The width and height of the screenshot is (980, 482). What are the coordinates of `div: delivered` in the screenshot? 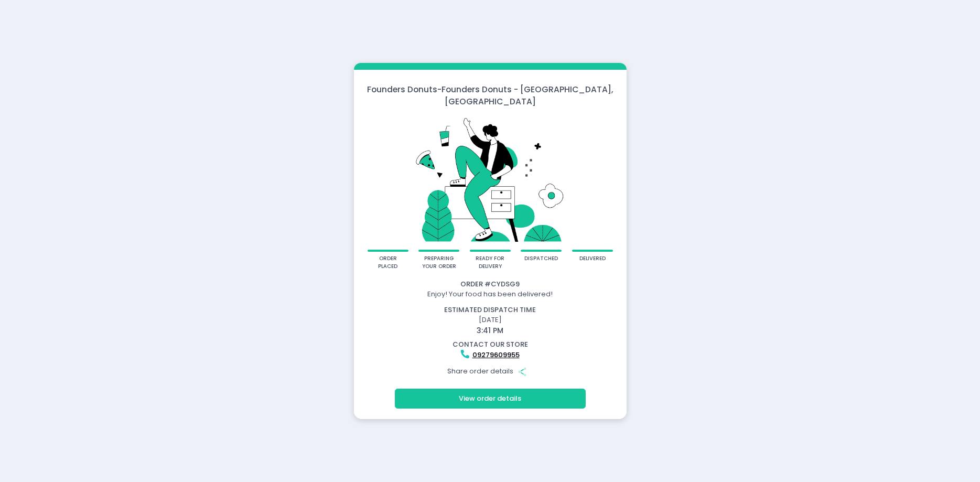 It's located at (593, 258).